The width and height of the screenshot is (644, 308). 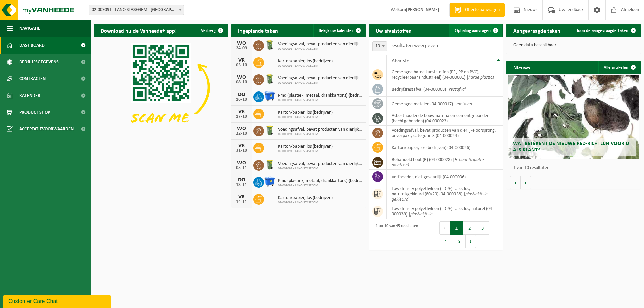 What do you see at coordinates (32, 79) in the screenshot?
I see `span: Contracten` at bounding box center [32, 79].